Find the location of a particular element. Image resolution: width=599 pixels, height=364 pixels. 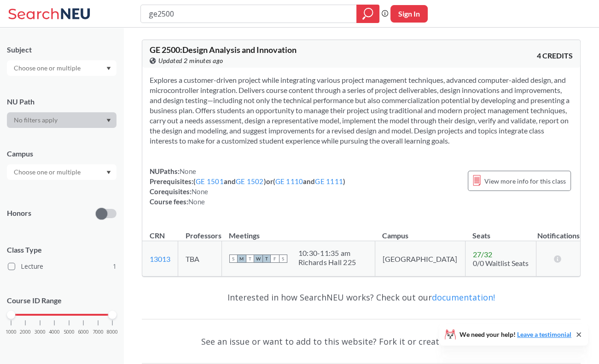

div: Interested in how SearchNEU works? Check out our is located at coordinates (361, 297).